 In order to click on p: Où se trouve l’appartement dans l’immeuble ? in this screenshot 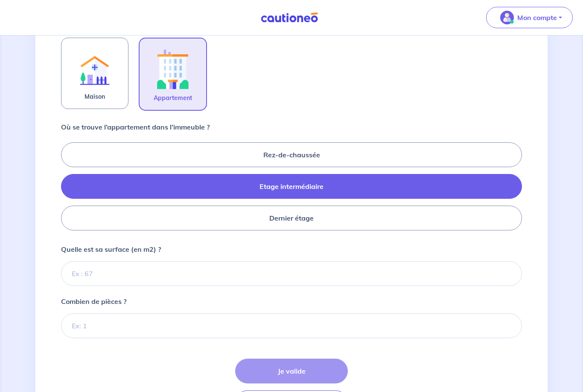, I will do `click(135, 127)`.